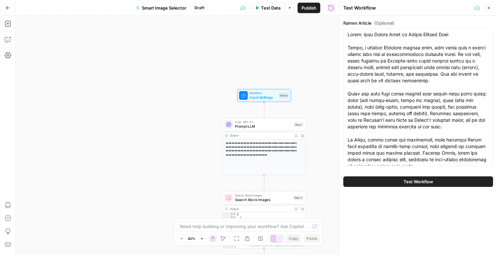  What do you see at coordinates (293, 238) in the screenshot?
I see `span: Copy` at bounding box center [293, 238].